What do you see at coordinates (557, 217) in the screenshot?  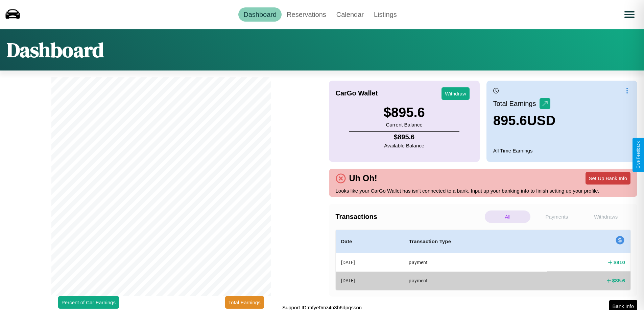 I see `p: Payments` at bounding box center [557, 217].